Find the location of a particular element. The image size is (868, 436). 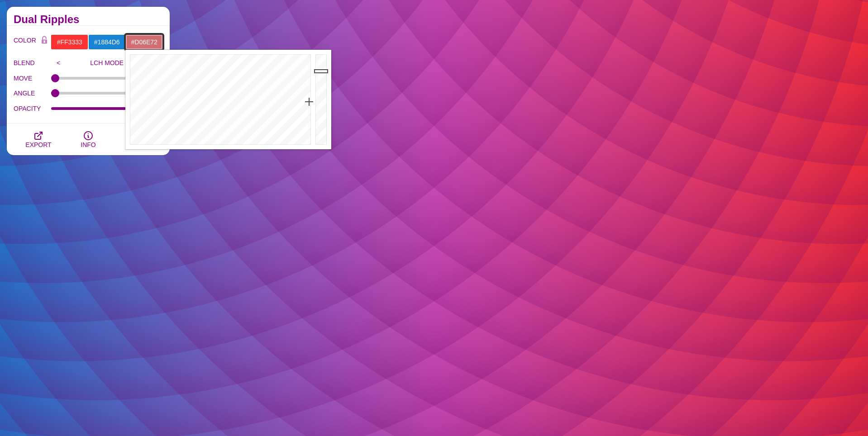

button: HIDE UI is located at coordinates (138, 140).